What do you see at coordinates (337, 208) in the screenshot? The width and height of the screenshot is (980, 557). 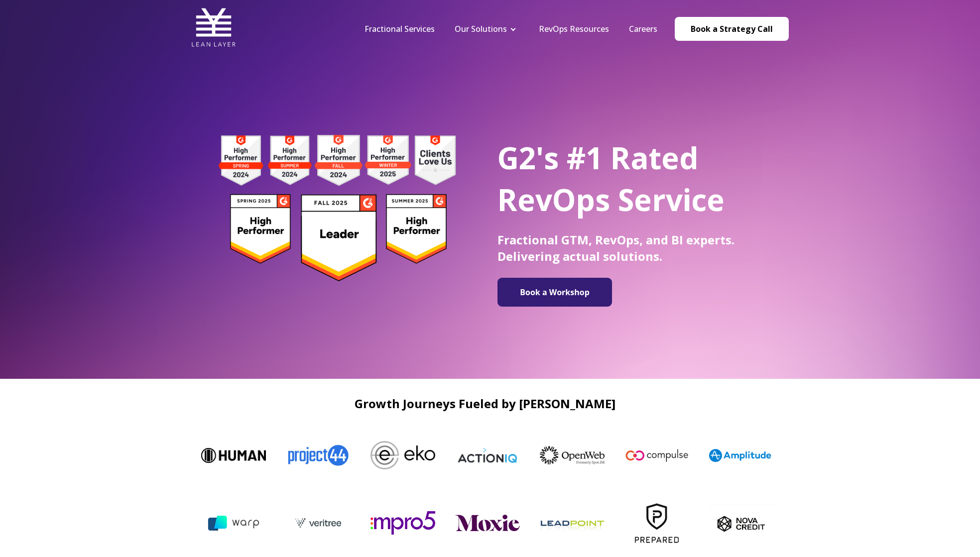 I see `img: g2 badges` at bounding box center [337, 208].